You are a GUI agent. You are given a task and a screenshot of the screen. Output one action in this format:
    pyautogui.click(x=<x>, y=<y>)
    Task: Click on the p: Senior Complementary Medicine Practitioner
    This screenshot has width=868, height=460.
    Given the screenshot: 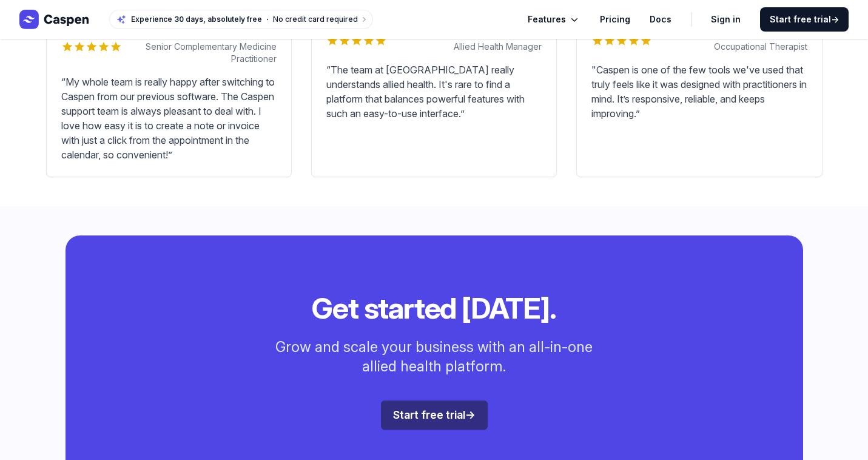 What is the action you would take?
    pyautogui.click(x=199, y=53)
    